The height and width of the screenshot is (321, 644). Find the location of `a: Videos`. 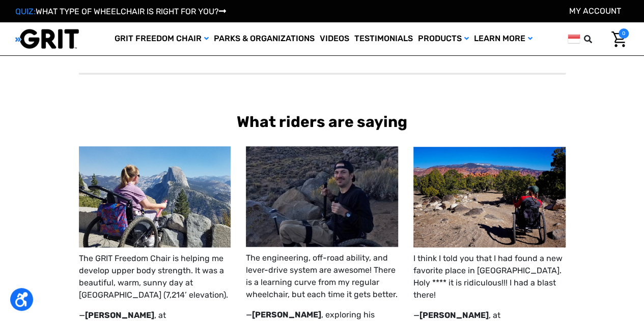

a: Videos is located at coordinates (334, 39).